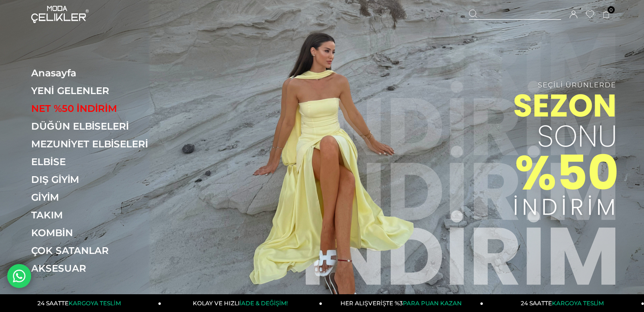 Image resolution: width=644 pixels, height=312 pixels. I want to click on a: 0, so click(606, 14).